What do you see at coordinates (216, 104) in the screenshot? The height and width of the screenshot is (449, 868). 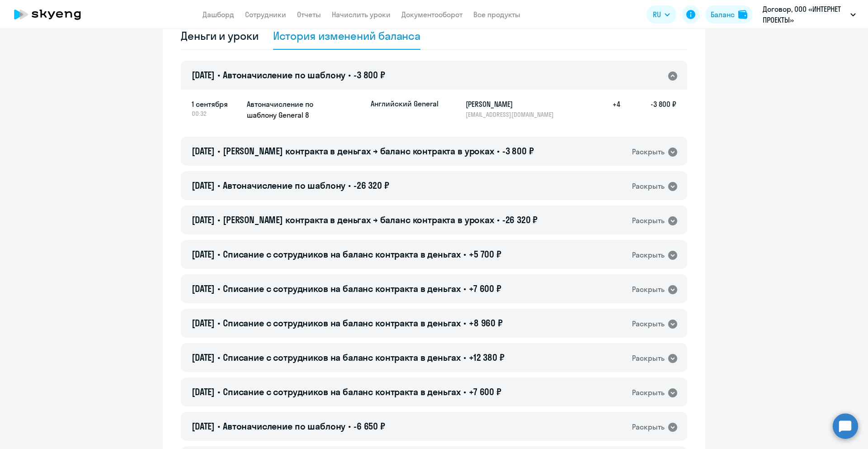 I see `span: 1 сентября` at bounding box center [216, 104].